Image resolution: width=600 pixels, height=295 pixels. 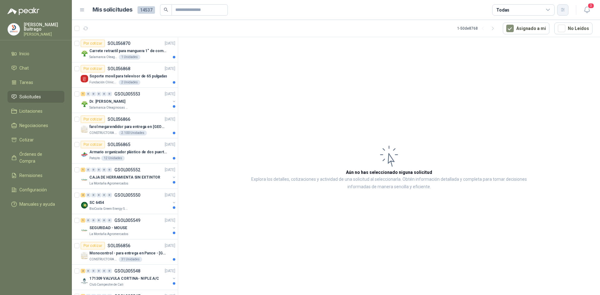 I want to click on a: Manuales y ayuda, so click(x=36, y=204).